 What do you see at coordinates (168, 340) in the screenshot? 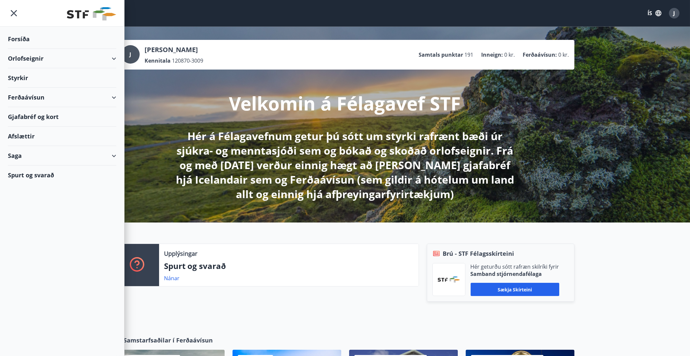
I see `span: Samstarfsaðilar í Ferðaávísun` at bounding box center [168, 340].